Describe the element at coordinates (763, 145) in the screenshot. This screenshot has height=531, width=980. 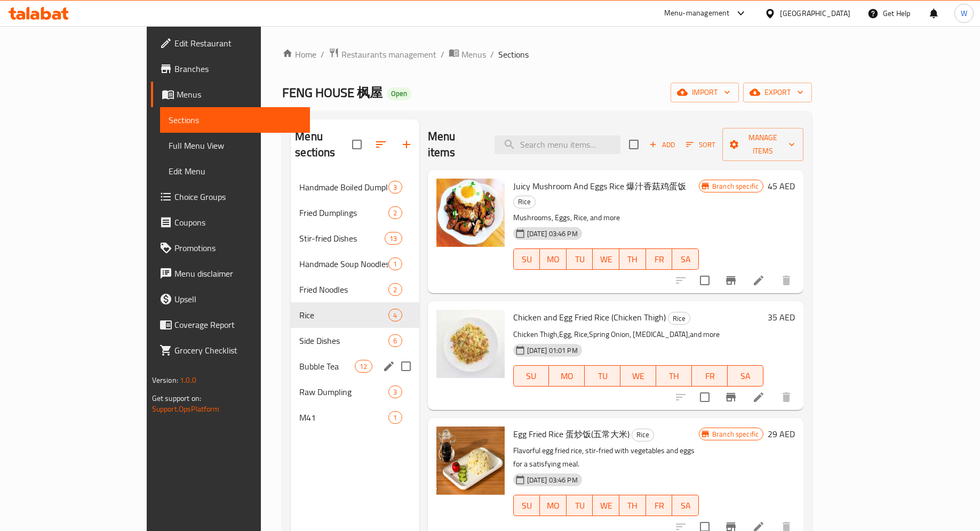
I see `button: Manage items` at that location.